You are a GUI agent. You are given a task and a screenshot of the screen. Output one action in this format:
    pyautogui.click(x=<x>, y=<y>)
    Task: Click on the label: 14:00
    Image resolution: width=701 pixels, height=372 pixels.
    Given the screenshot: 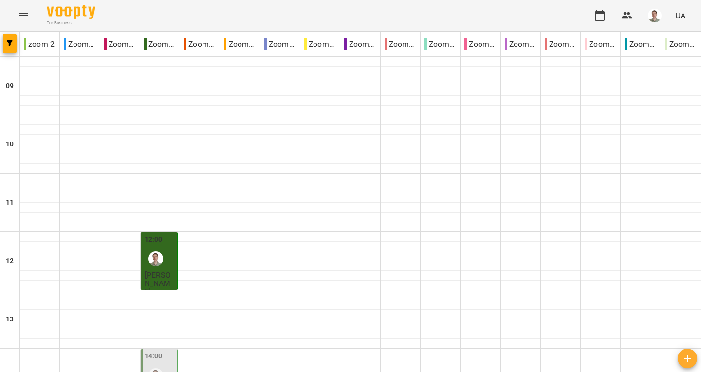 What is the action you would take?
    pyautogui.click(x=153, y=357)
    